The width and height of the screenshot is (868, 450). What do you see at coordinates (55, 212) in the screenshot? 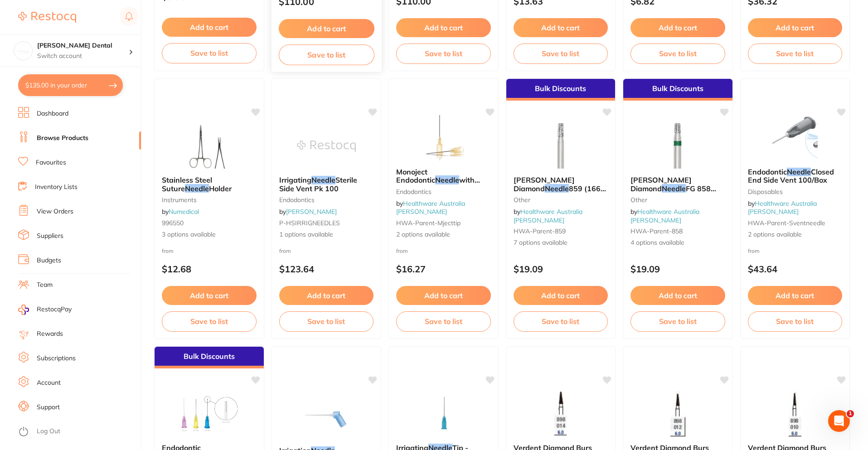
I see `a: View Orders` at bounding box center [55, 212].